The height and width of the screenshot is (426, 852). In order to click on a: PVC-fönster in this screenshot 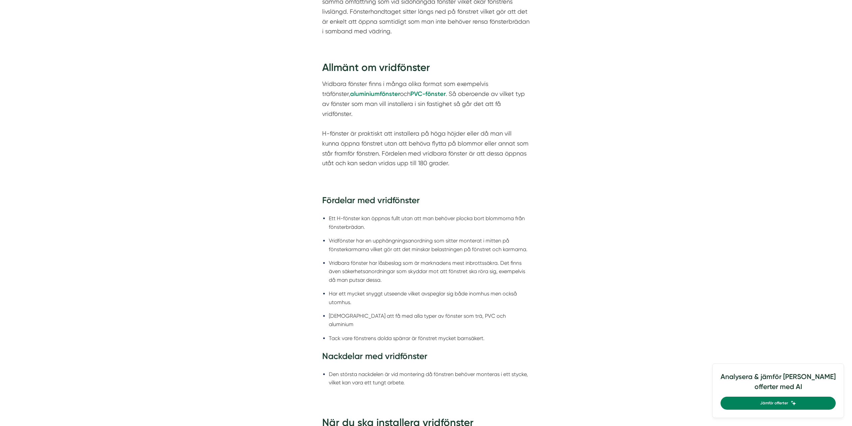, I will do `click(428, 94)`.